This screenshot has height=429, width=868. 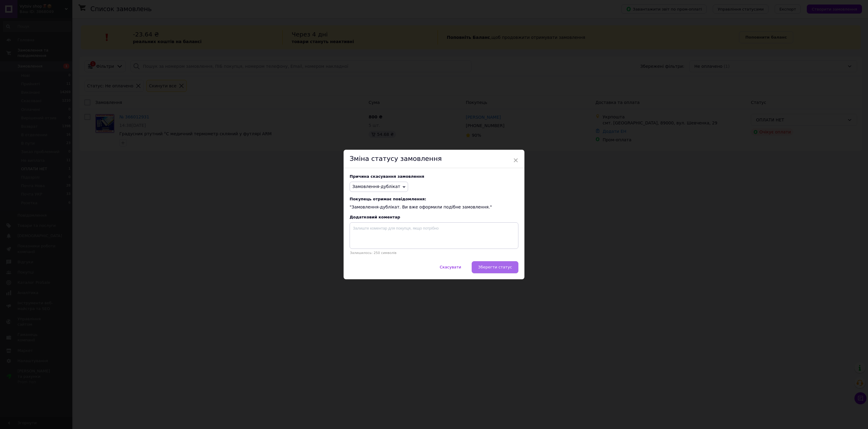 What do you see at coordinates (434, 176) in the screenshot?
I see `div: Причина скасування замовлення` at bounding box center [434, 176].